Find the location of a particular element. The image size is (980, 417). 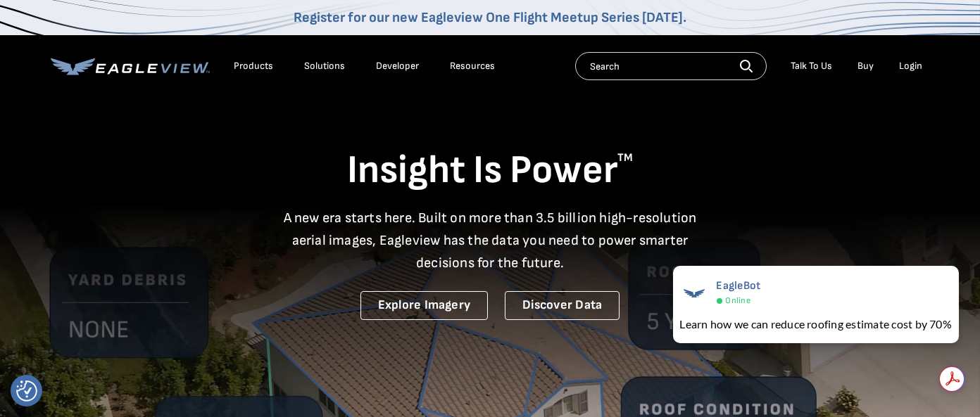

div: Talk To Us is located at coordinates (811, 67).